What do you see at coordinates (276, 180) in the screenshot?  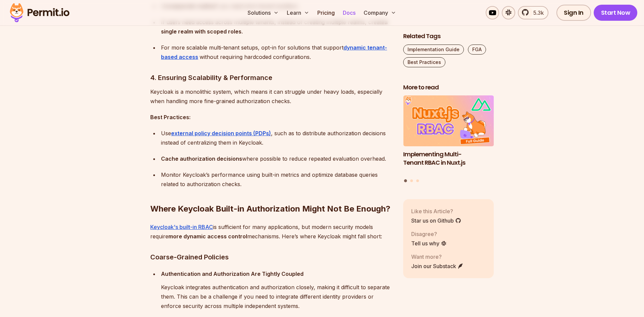 I see `div: Monitor Keycloak’s performance using built-in metrics and optimize database queries related to au...` at bounding box center [276, 180].